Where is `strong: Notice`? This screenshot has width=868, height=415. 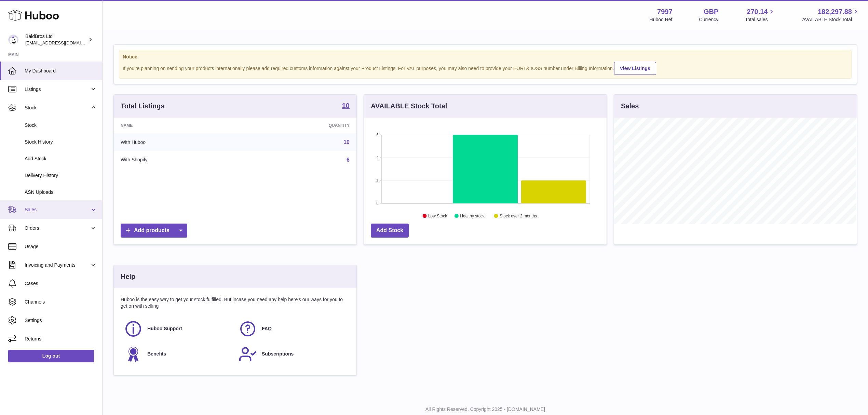
strong: Notice is located at coordinates (486, 57).